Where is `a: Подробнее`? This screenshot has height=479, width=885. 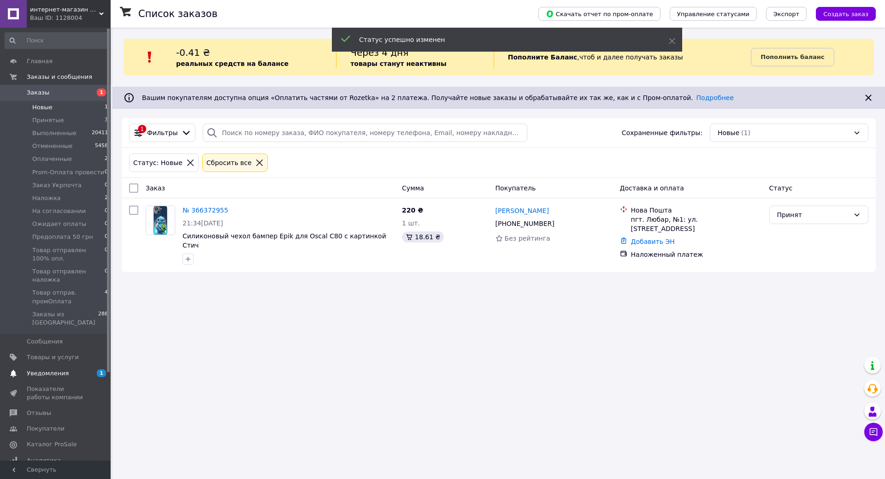 a: Подробнее is located at coordinates (715, 98).